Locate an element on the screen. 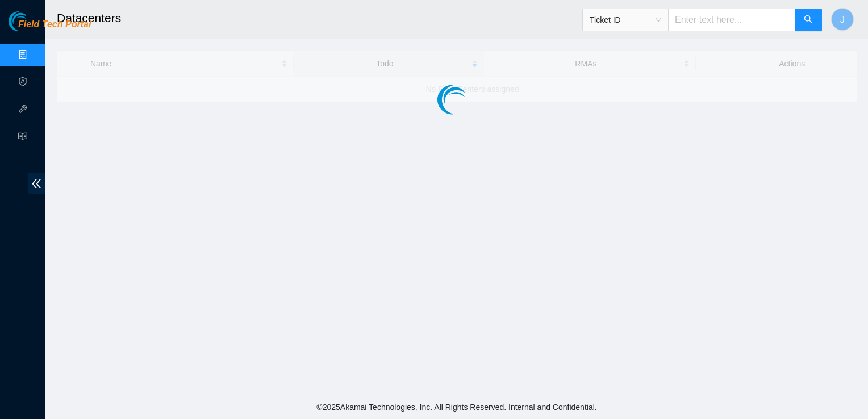 The width and height of the screenshot is (868, 419). span: J is located at coordinates (842, 19).